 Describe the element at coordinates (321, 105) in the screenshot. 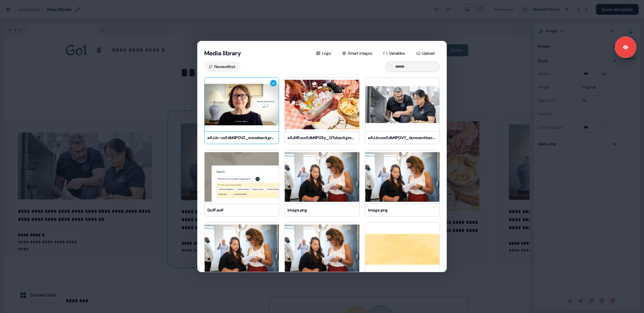

I see `img: aAJHEuvxEdbNPOSy_GTsbackground.jpeg` at that location.